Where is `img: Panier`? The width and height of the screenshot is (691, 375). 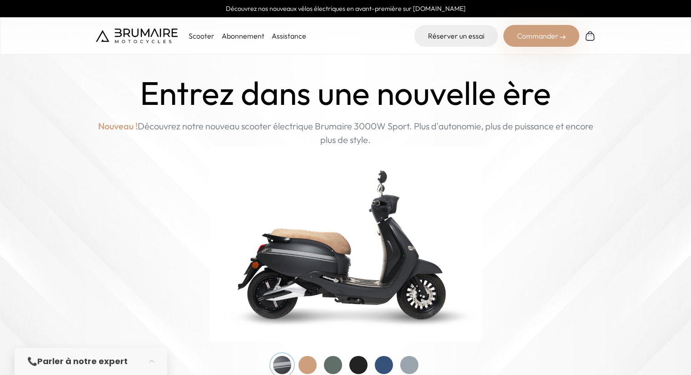 img: Panier is located at coordinates (590, 36).